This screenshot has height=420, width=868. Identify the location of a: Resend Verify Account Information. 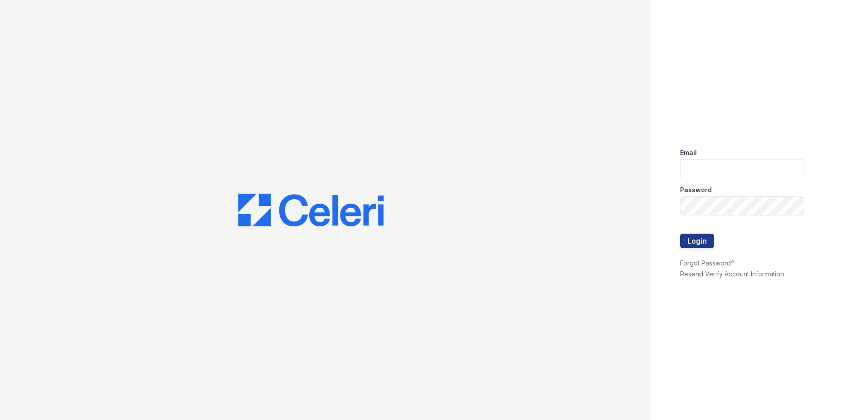
(732, 274).